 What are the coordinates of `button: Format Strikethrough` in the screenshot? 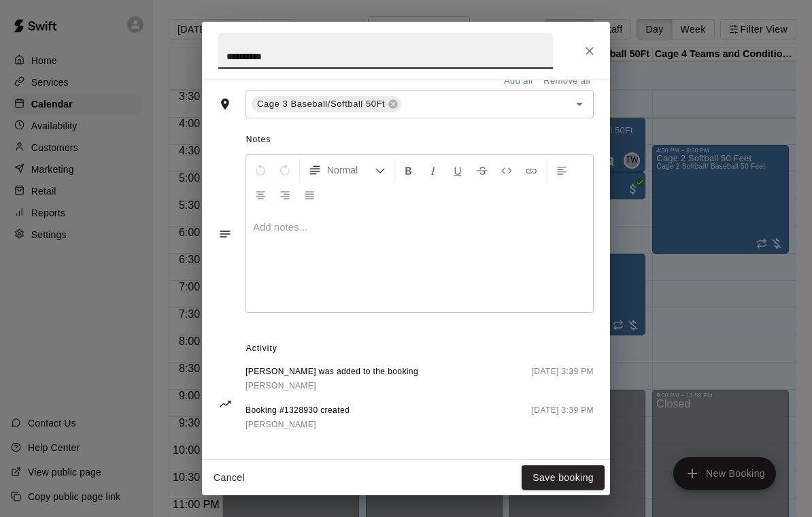 It's located at (482, 170).